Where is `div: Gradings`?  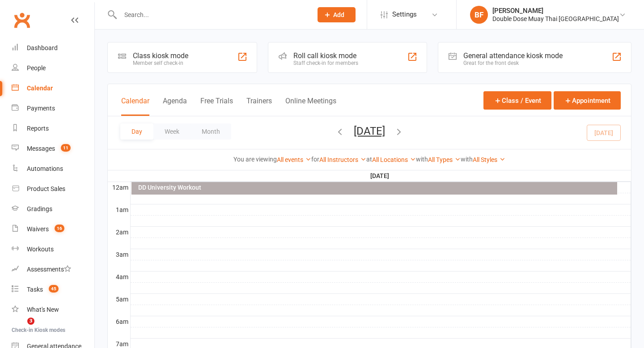 div: Gradings is located at coordinates (40, 209).